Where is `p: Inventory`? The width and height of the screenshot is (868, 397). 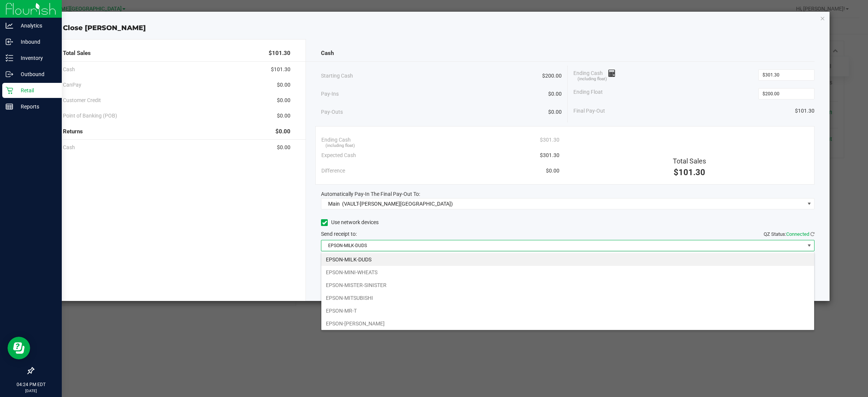 p: Inventory is located at coordinates (36, 58).